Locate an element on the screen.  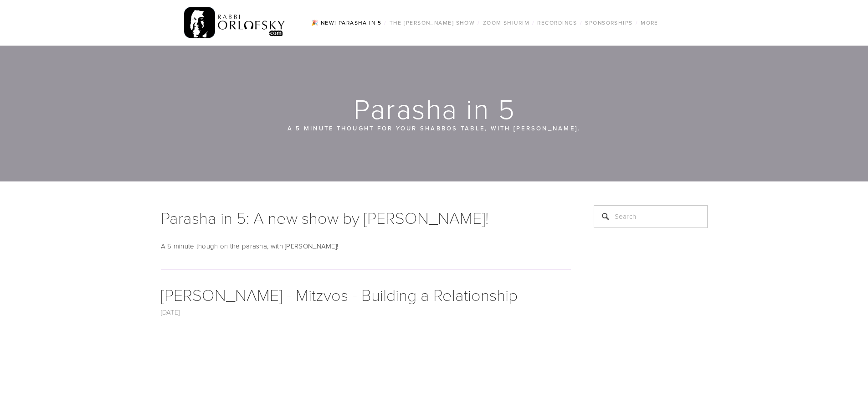
a: Recordings is located at coordinates (556, 23).